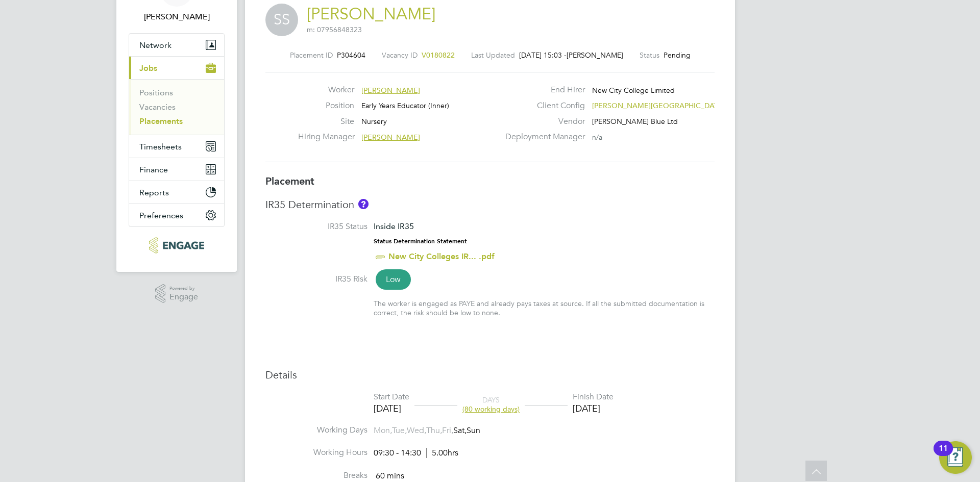 This screenshot has width=980, height=482. Describe the element at coordinates (420, 241) in the screenshot. I see `strong: Status Determination Statement` at that location.